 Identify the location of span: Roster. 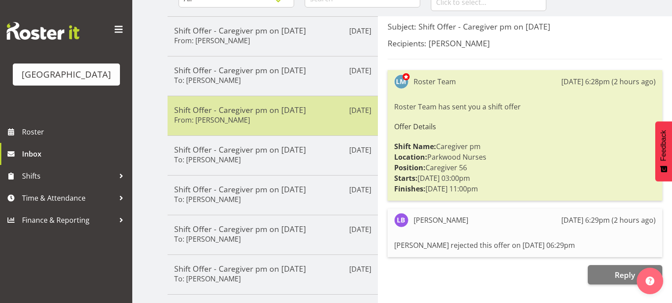
(75, 132).